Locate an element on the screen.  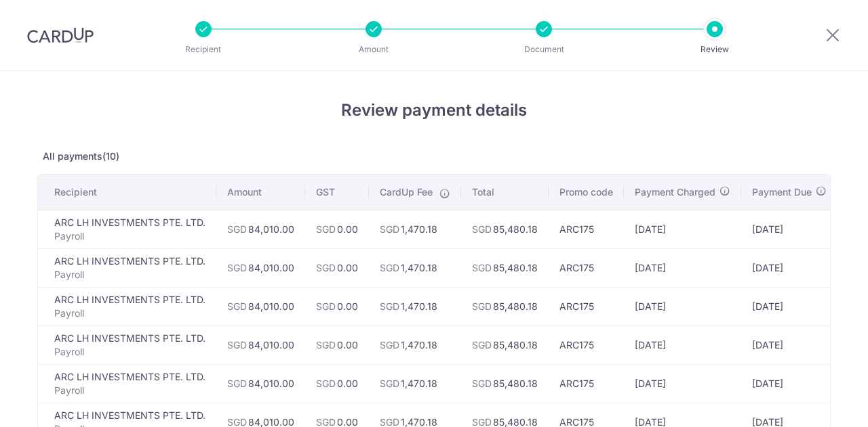
span: CardUp Fee is located at coordinates (406, 192).